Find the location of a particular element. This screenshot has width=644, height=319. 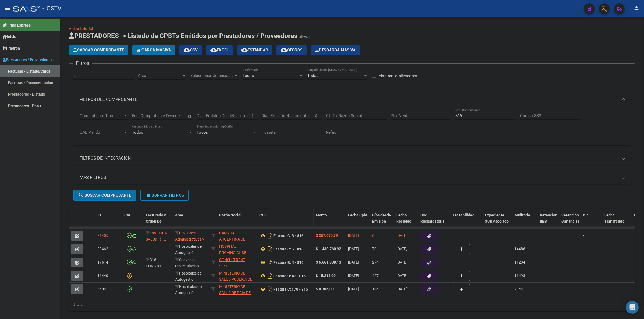

span: MINISTERIO DE SALUD DE PCIA DE BSAS is located at coordinates (235, 293).